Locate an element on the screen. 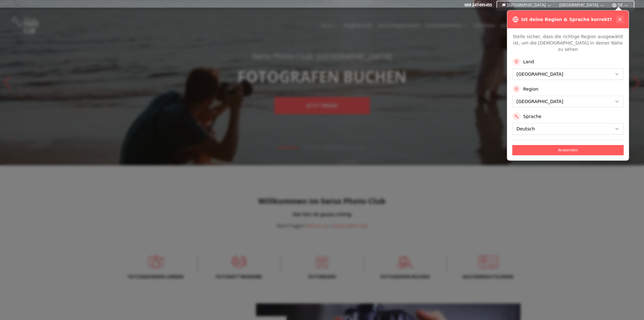 This screenshot has width=644, height=320. button: DE is located at coordinates (620, 5).